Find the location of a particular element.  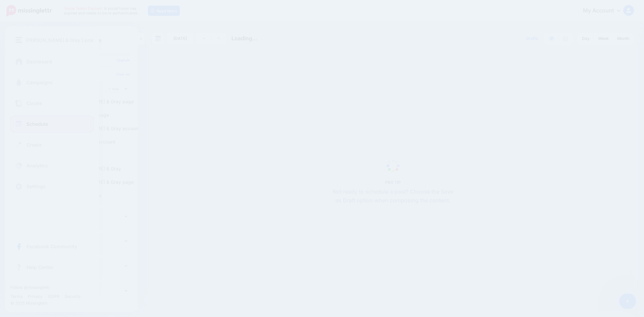

img: menu.png is located at coordinates (19, 40).